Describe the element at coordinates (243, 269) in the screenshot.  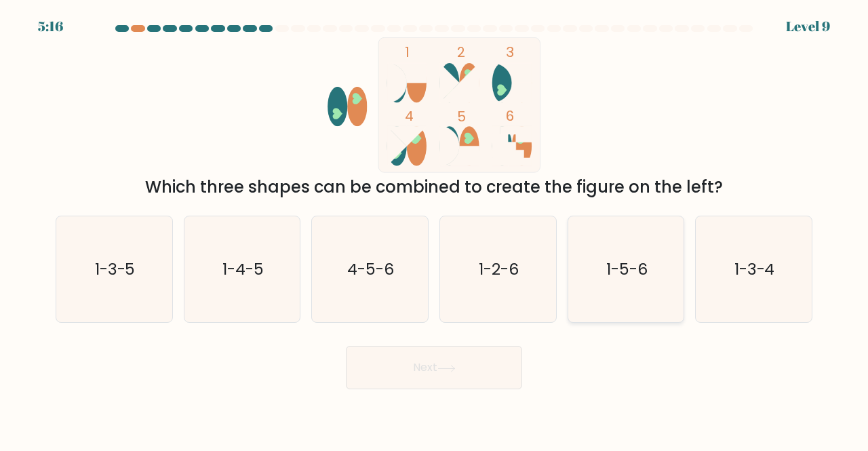
I see `text: 1-4-5` at that location.